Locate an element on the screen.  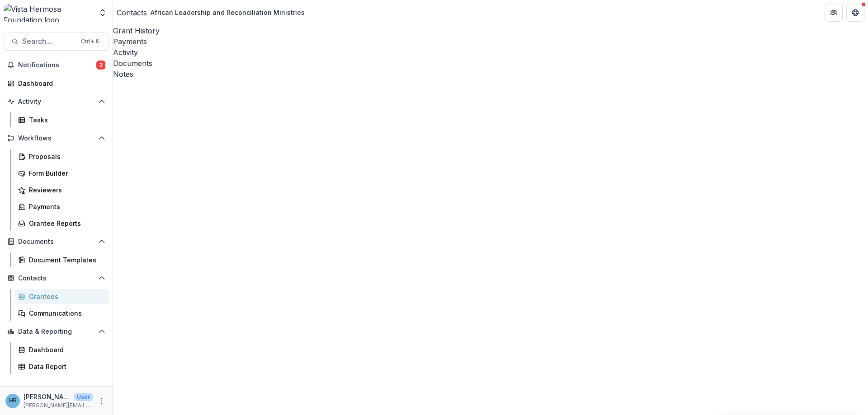
span: Data & Reporting is located at coordinates (56, 332).